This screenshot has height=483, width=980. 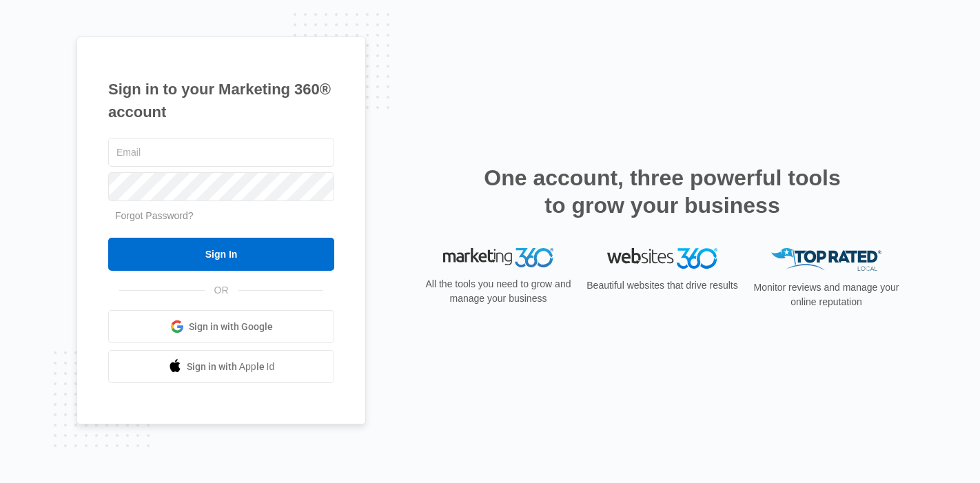 What do you see at coordinates (662, 258) in the screenshot?
I see `img: Websites 360` at bounding box center [662, 258].